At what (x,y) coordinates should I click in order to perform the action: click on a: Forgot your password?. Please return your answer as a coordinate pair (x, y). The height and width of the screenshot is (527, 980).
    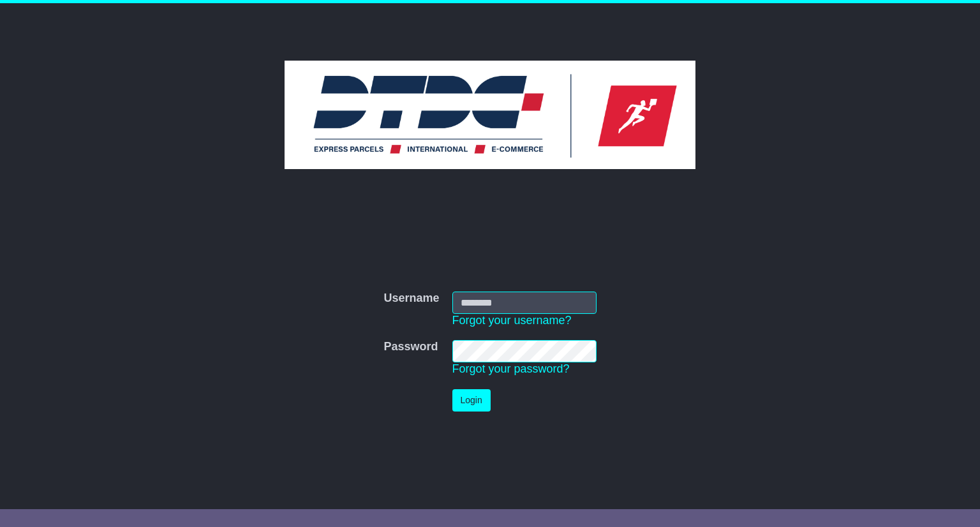
    Looking at the image, I should click on (511, 369).